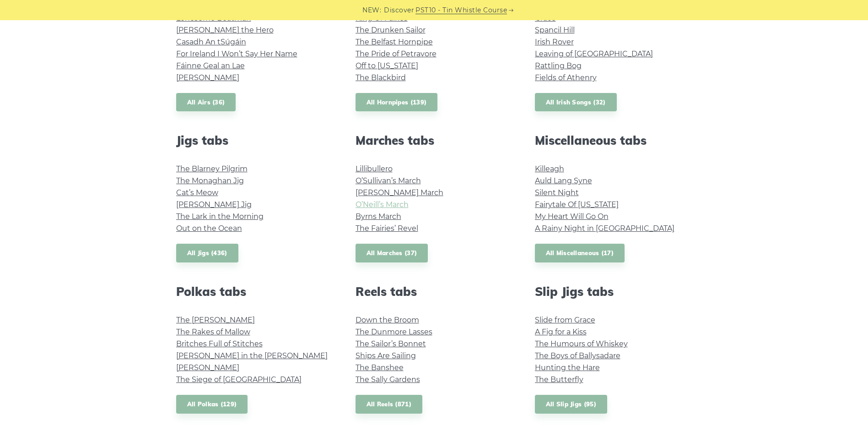  I want to click on a: Silent Night, so click(557, 192).